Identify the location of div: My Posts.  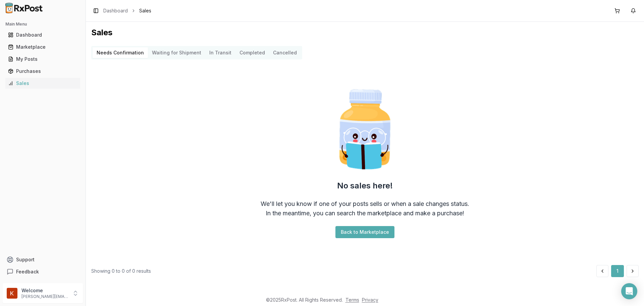
(43, 59).